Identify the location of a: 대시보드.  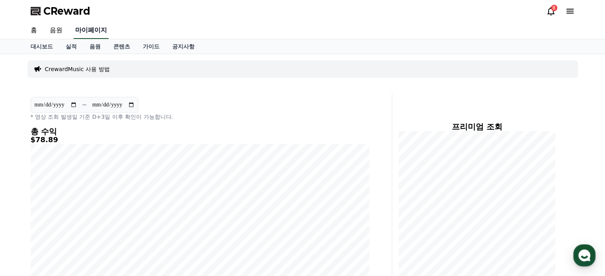
(42, 47).